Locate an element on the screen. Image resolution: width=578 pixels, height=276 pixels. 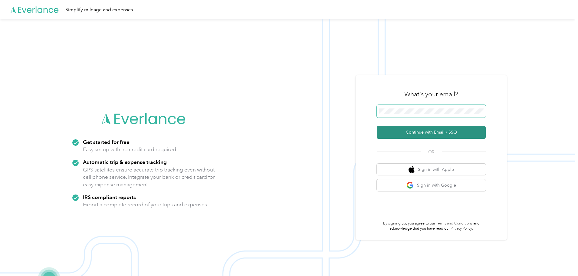
strong: Automatic trip & expense tracking is located at coordinates (125, 162).